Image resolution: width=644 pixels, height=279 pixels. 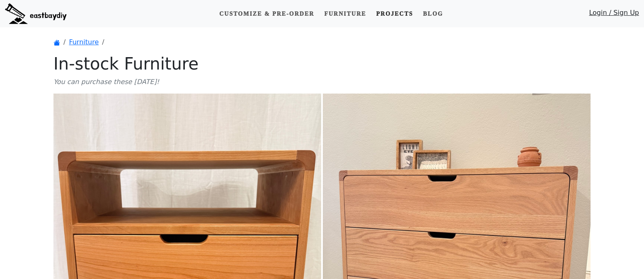 I want to click on a: Projects, so click(x=395, y=14).